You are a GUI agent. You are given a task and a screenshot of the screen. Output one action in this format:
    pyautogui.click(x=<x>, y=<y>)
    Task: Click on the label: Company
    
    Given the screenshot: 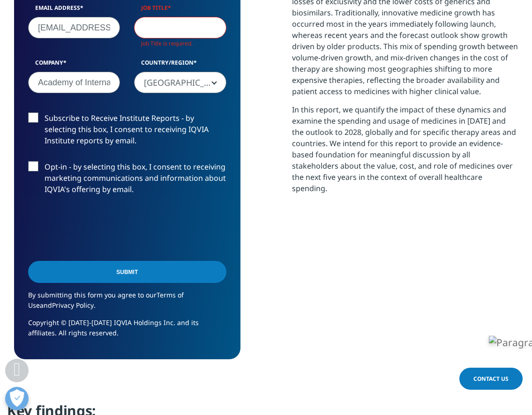 What is the action you would take?
    pyautogui.click(x=74, y=65)
    